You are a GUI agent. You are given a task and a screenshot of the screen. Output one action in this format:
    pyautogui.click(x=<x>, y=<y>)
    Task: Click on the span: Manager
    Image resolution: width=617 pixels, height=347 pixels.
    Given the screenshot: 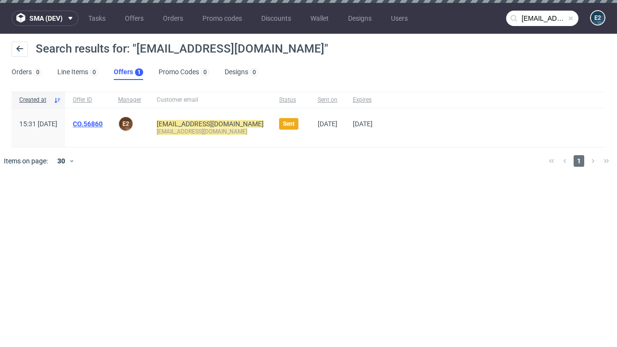 What is the action you would take?
    pyautogui.click(x=130, y=100)
    